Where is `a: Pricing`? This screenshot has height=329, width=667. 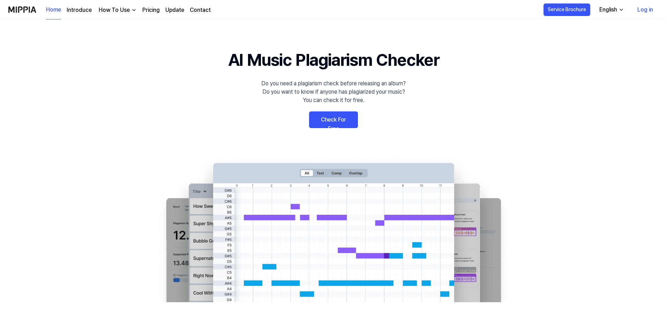
a: Pricing is located at coordinates (151, 10).